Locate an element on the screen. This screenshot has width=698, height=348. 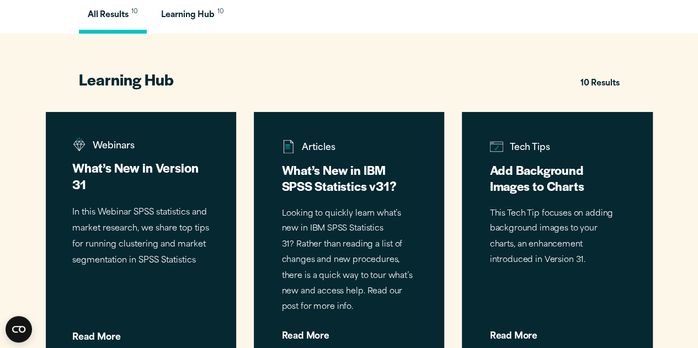
p: In this Webinar SPSS statistics and market research, we share top tips for running clustering and... is located at coordinates (141, 237).